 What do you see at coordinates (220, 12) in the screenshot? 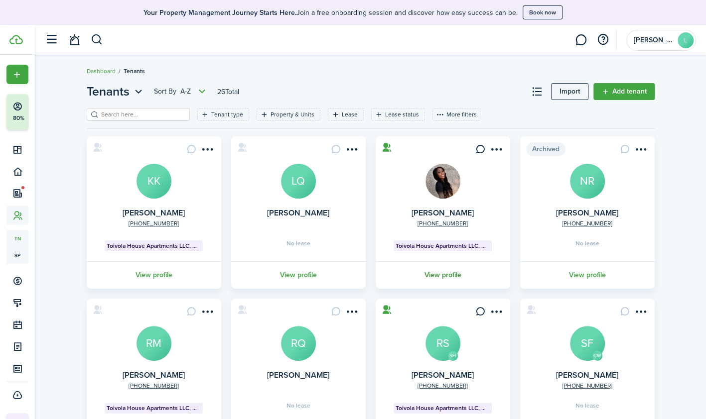
I see `b: Your Property Management Journey Starts Here.` at bounding box center [220, 12].